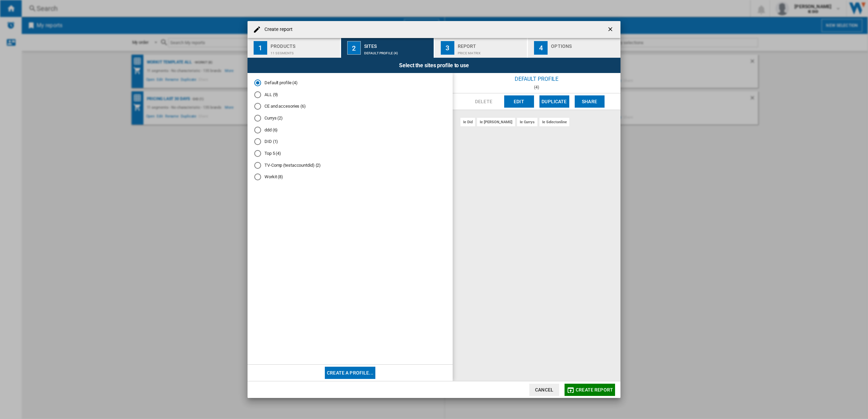  What do you see at coordinates (350, 373) in the screenshot?
I see `button: Create a profile...` at bounding box center [350, 373].